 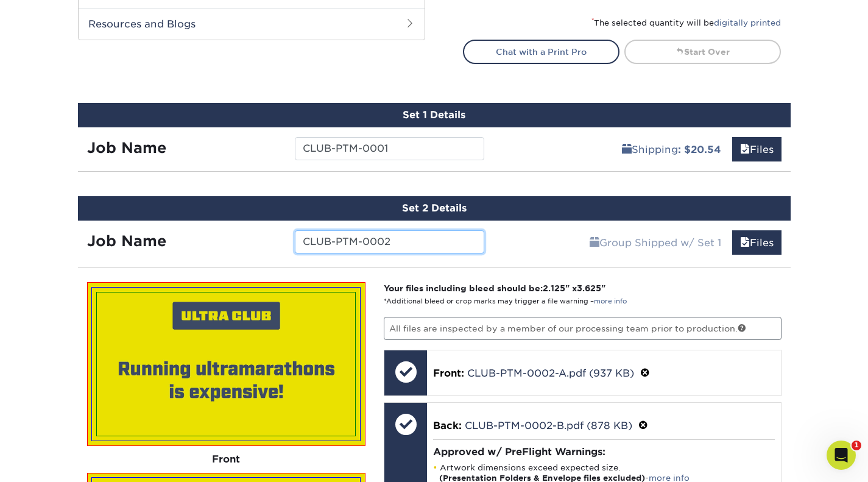 I want to click on a: more info, so click(x=610, y=301).